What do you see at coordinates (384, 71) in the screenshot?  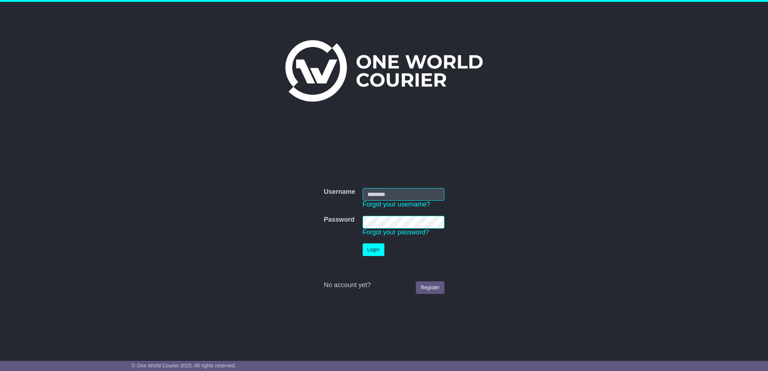 I see `img: One World` at bounding box center [384, 71].